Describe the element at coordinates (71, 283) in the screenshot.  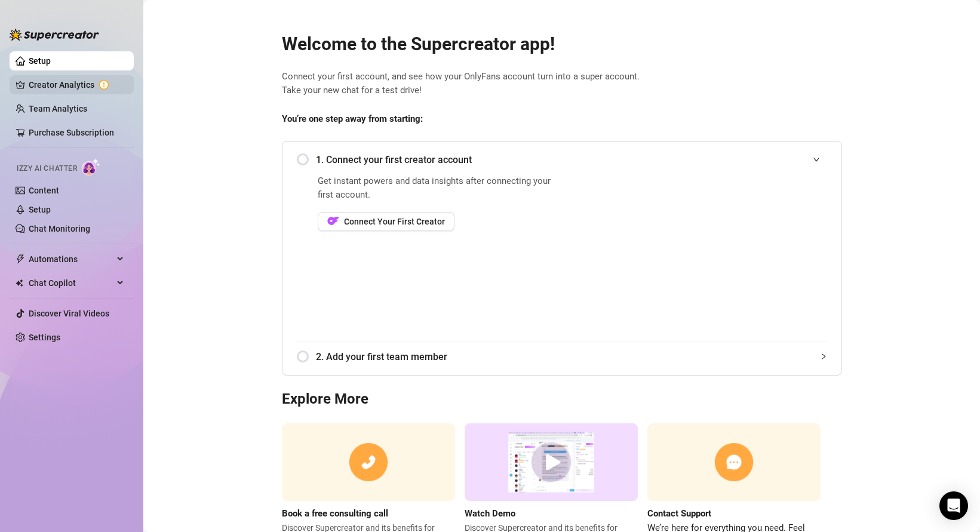
I see `span: Chat Copilot` at that location.